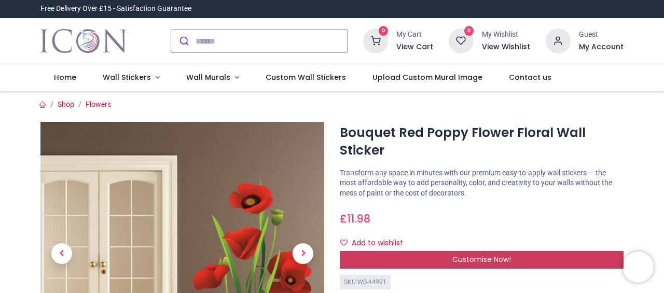 The image size is (664, 293). I want to click on div: My Wishlist, so click(506, 35).